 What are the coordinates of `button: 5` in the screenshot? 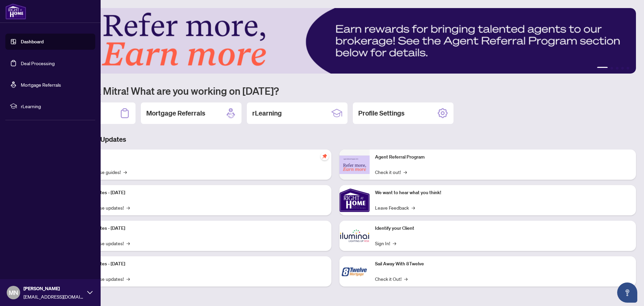 It's located at (628, 68).